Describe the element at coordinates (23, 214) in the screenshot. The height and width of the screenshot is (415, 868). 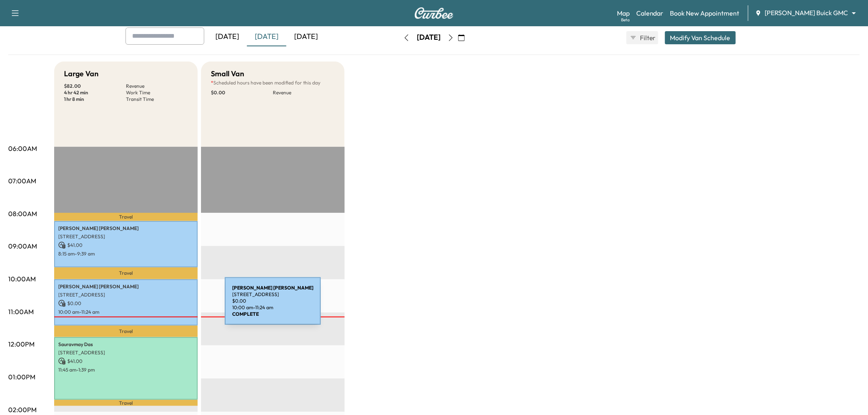
I see `p: 08:00AM` at that location.